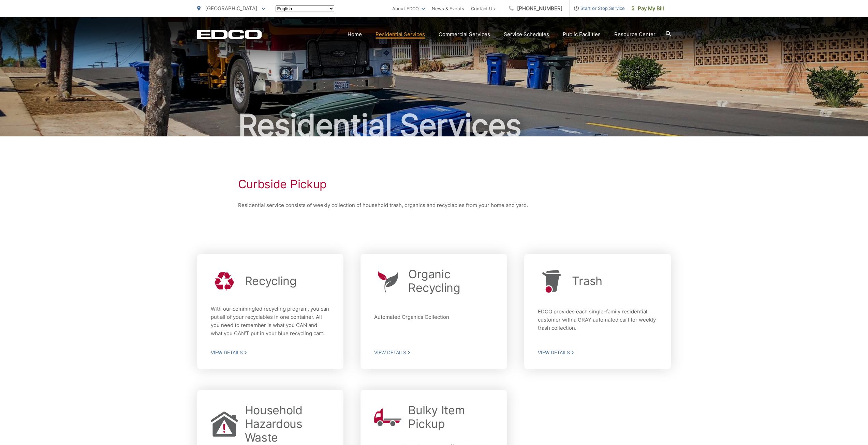  What do you see at coordinates (400, 34) in the screenshot?
I see `a: Residential Services` at bounding box center [400, 34].